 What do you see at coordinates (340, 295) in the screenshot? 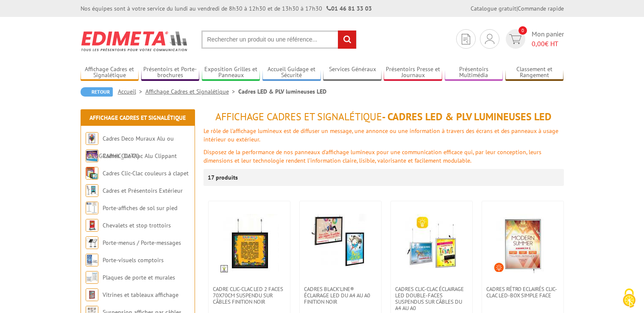
I see `a: Cadres Black’Line® éclairage LED du A4 au A0 finition noir` at bounding box center [340, 295].